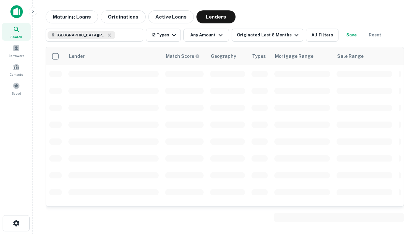  What do you see at coordinates (302, 56) in the screenshot?
I see `th: Mortgage Range` at bounding box center [302, 56].